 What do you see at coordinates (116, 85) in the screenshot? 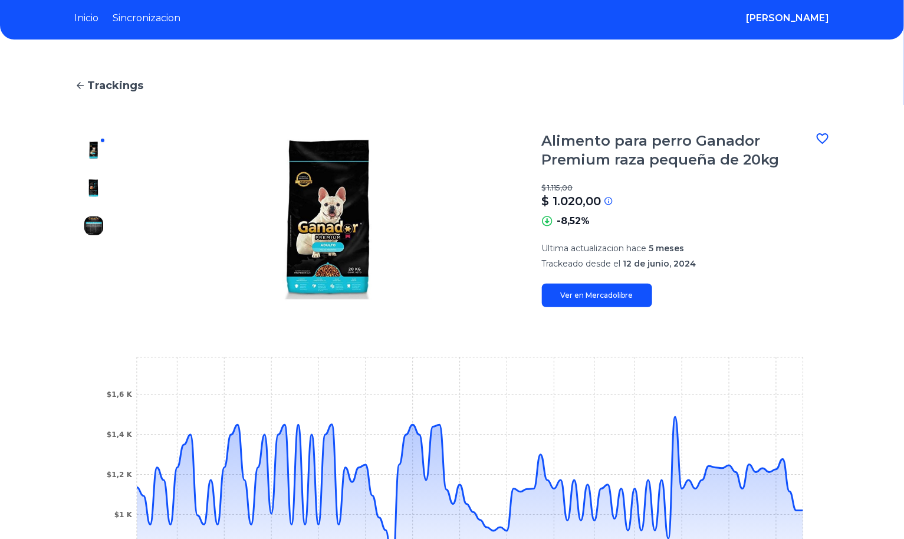
I see `span: Trackings` at bounding box center [116, 85].